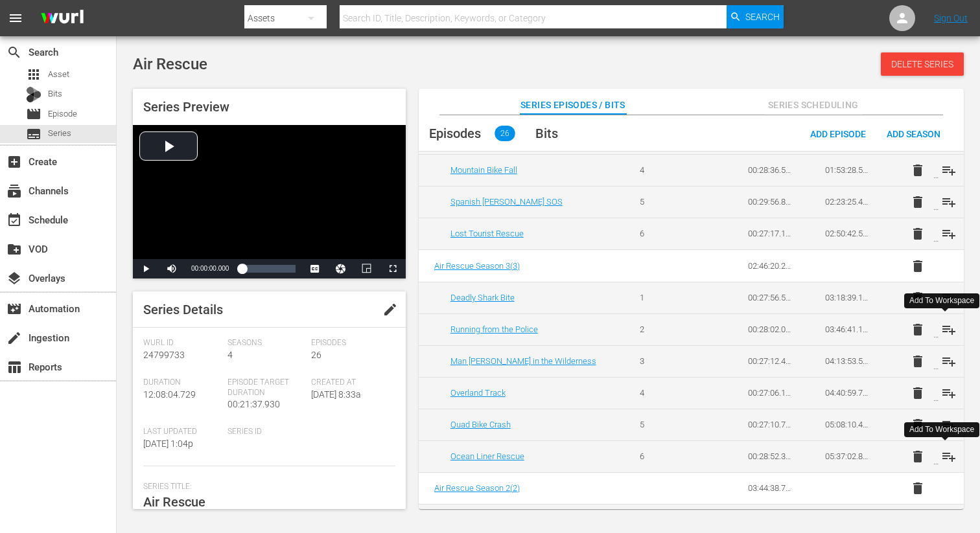 Image resolution: width=980 pixels, height=533 pixels. I want to click on td: 00:29:56.870, so click(771, 201).